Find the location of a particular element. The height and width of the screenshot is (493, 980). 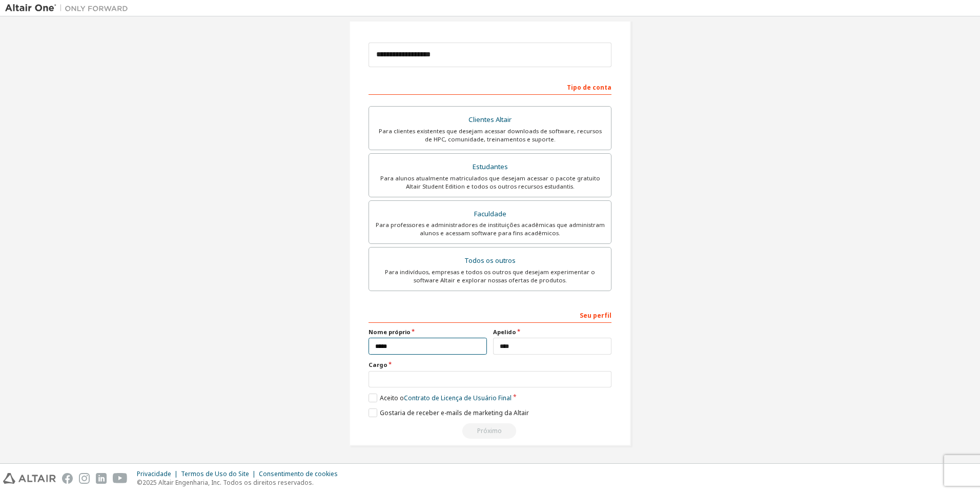

label: Apelido is located at coordinates (552, 332).